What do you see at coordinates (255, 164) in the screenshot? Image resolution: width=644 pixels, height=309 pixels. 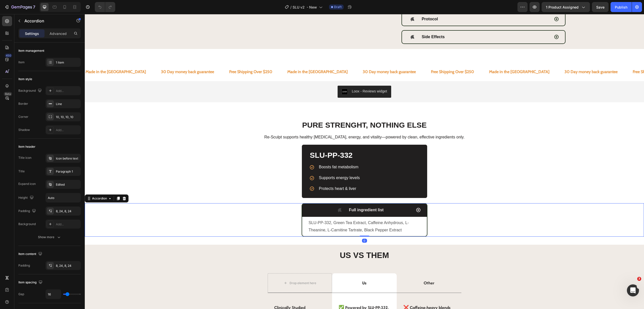 I see `span: Supports energy levels` at bounding box center [255, 164].